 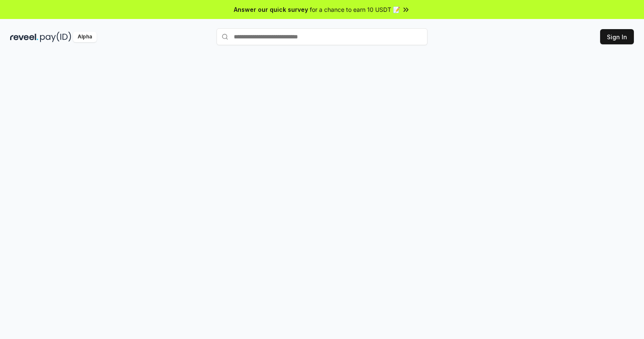 What do you see at coordinates (355, 9) in the screenshot?
I see `span: for a chance to earn 10 USDT 📝` at bounding box center [355, 9].